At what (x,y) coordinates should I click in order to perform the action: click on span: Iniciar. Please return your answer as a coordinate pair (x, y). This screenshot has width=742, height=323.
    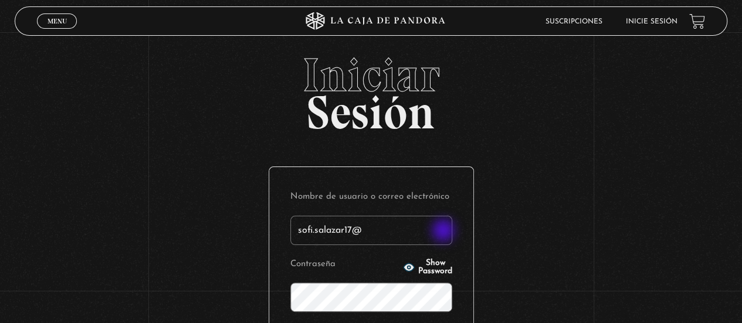
    Looking at the image, I should click on (371, 75).